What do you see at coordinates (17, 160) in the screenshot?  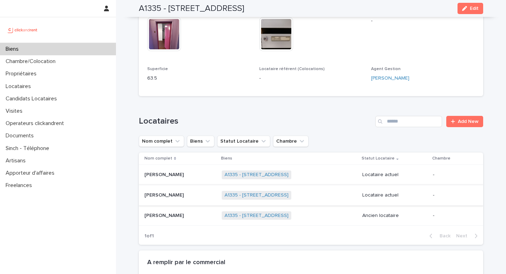 I see `p: Artisans` at bounding box center [17, 160].